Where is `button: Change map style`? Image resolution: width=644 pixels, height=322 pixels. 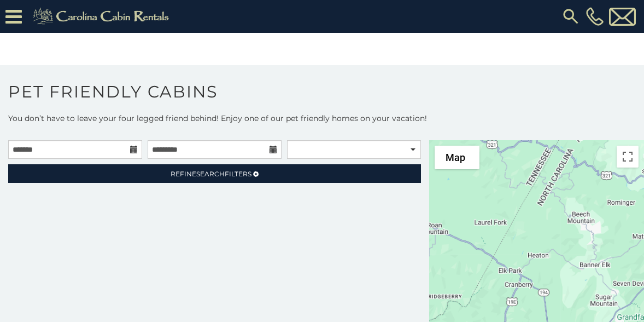 button: Change map style is located at coordinates (457, 157).